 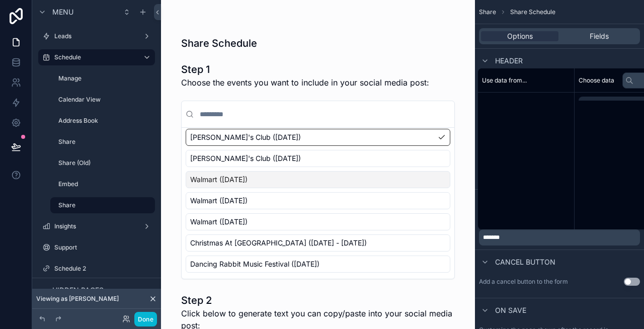 What do you see at coordinates (145, 319) in the screenshot?
I see `button: Done` at bounding box center [145, 319].